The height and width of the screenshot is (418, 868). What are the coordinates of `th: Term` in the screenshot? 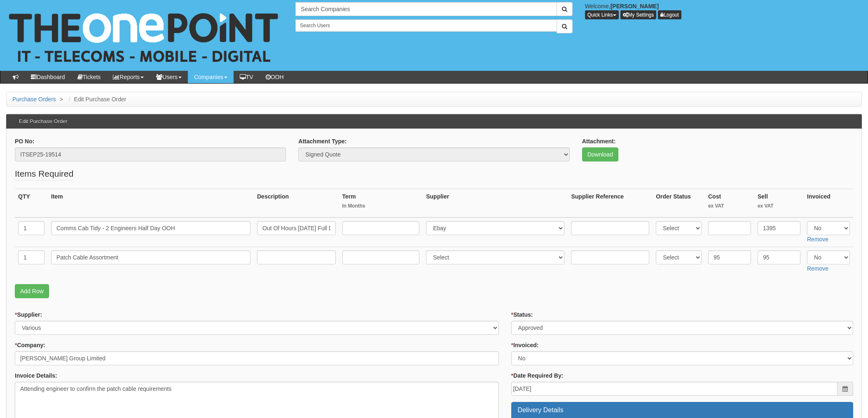 It's located at (381, 204).